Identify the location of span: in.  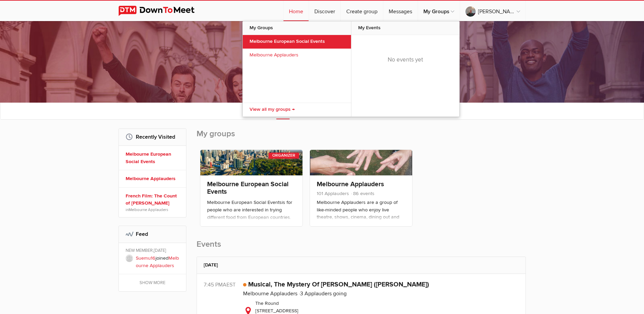
(153, 209).